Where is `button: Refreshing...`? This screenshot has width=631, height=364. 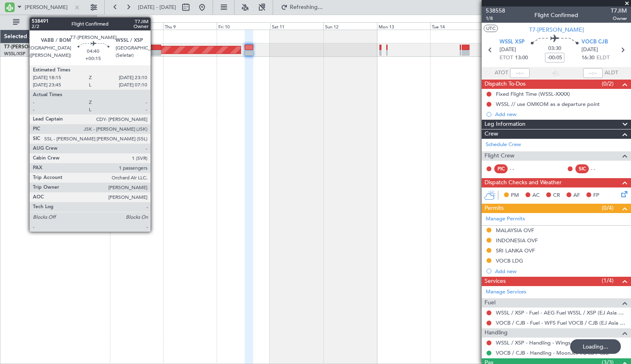 button: Refreshing... is located at coordinates (301, 7).